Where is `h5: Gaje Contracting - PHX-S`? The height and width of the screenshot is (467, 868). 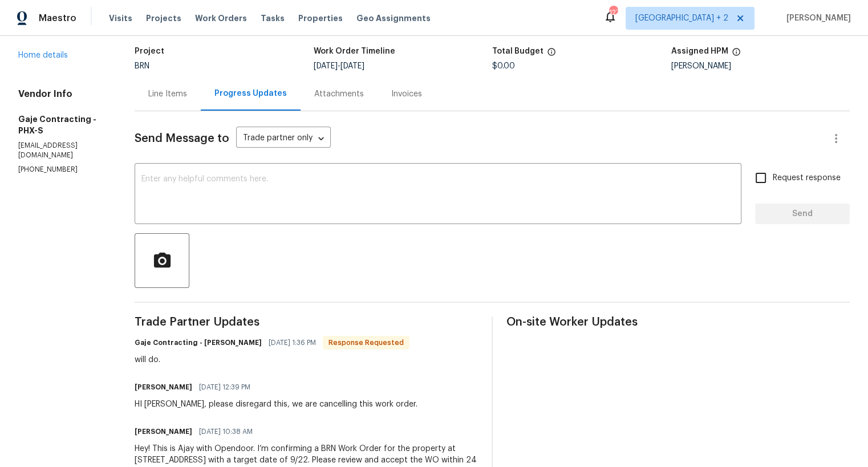 h5: Gaje Contracting - PHX-S is located at coordinates (63, 125).